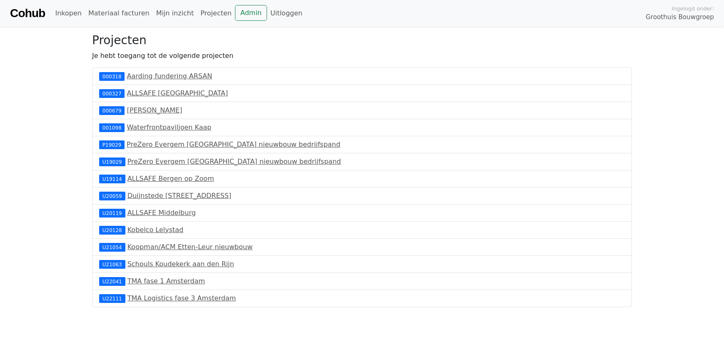 This screenshot has width=724, height=350. I want to click on a: Koopman/ACM Etten-Leur nieuwbouw, so click(190, 247).